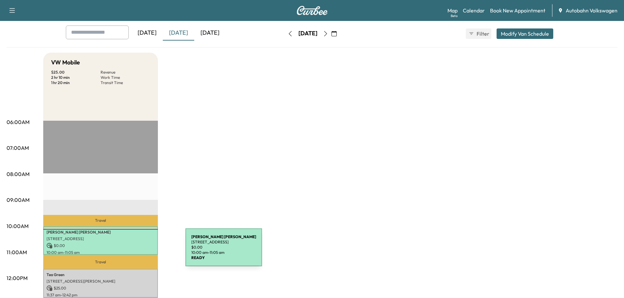 The image size is (624, 298). Describe the element at coordinates (101, 295) in the screenshot. I see `p: 11:37 am - 12:42 pm` at that location.